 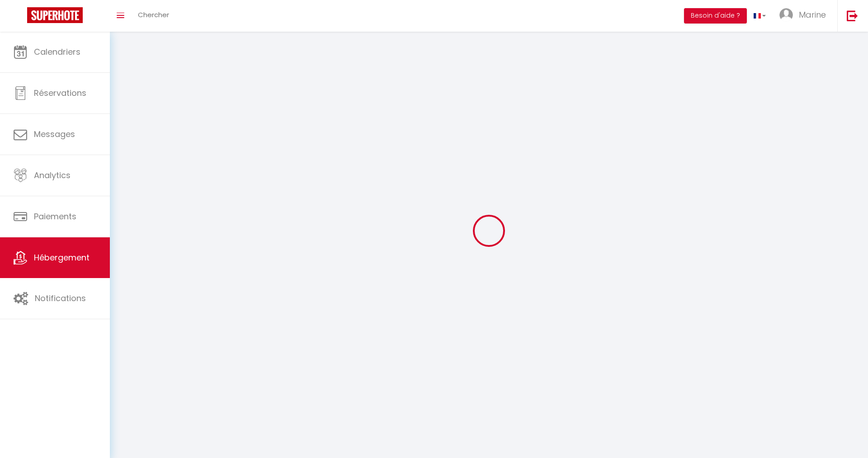 I want to click on span: Calendriers, so click(x=57, y=52).